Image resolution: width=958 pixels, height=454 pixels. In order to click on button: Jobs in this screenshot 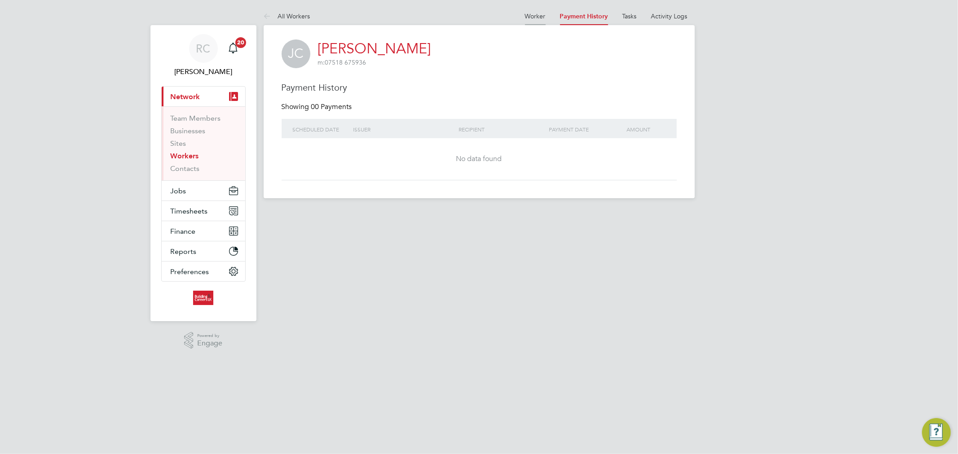, I will do `click(203, 191)`.